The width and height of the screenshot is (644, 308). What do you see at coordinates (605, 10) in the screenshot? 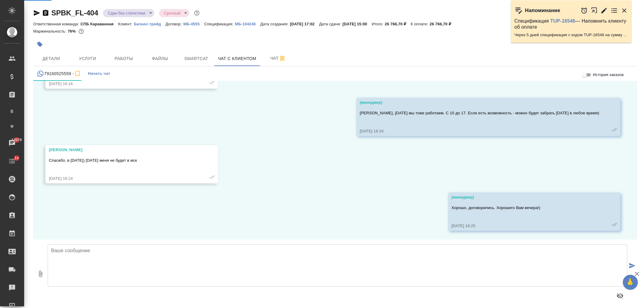
I see `button: Редактировать` at bounding box center [605, 10].